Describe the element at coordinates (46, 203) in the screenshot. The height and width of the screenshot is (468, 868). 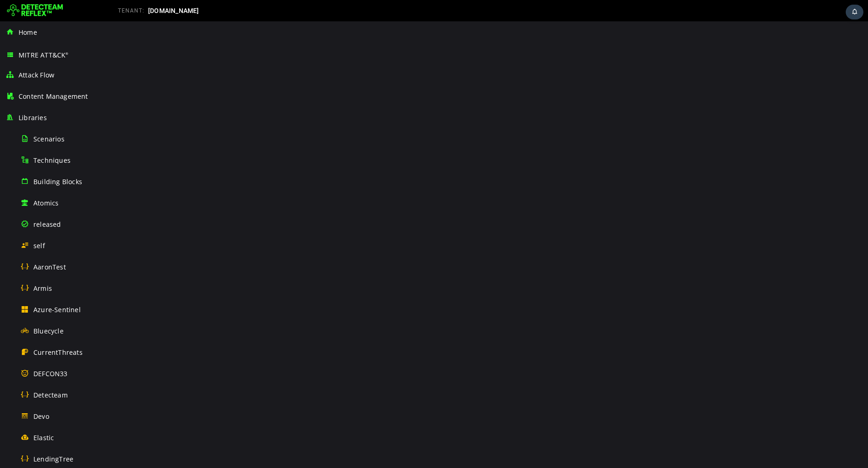
I see `span: Atomics` at that location.